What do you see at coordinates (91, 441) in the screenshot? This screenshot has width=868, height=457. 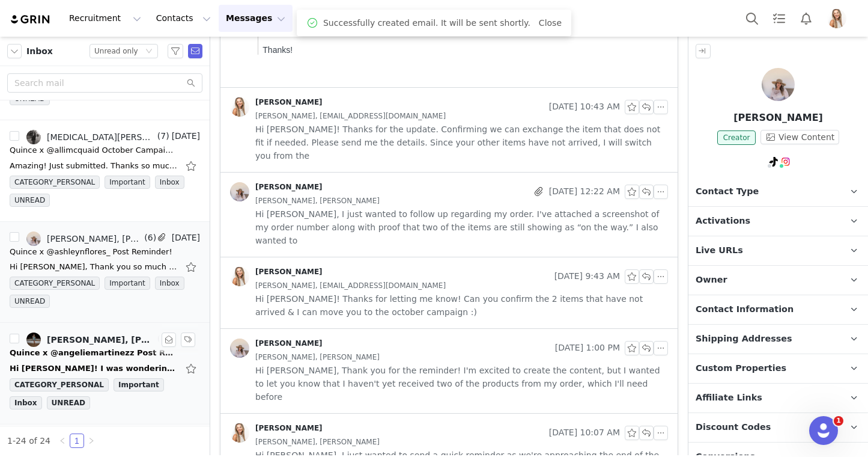 I see `li: Next Page` at bounding box center [91, 441].